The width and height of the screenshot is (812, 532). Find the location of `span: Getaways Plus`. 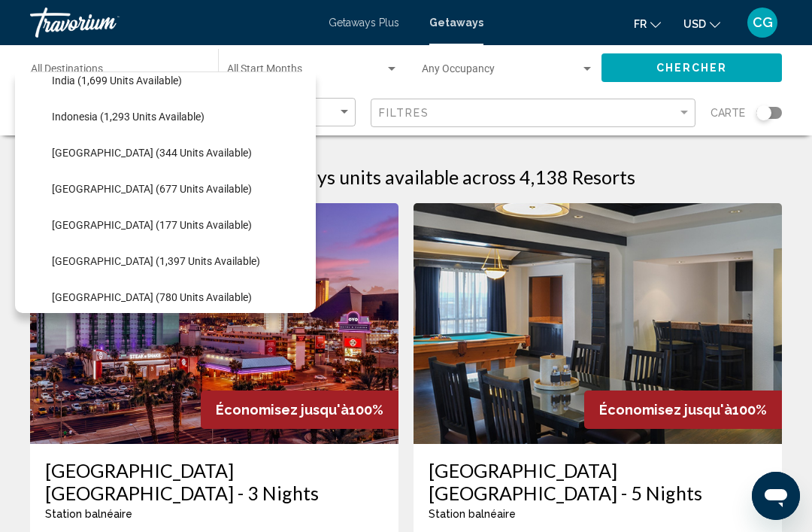

span: Getaways Plus is located at coordinates (364, 23).